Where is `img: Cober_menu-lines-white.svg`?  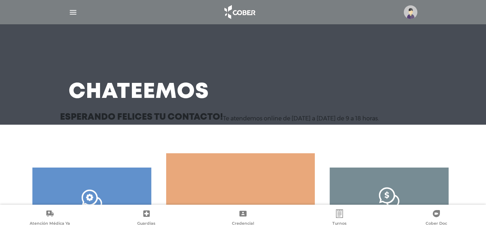 img: Cober_menu-lines-white.svg is located at coordinates (73, 12).